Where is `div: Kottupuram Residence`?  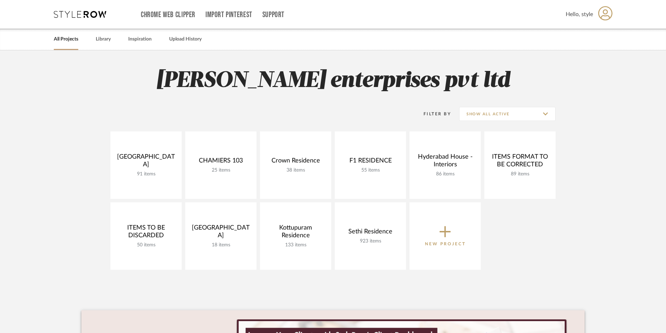 div: Kottupuram Residence is located at coordinates (296, 233).